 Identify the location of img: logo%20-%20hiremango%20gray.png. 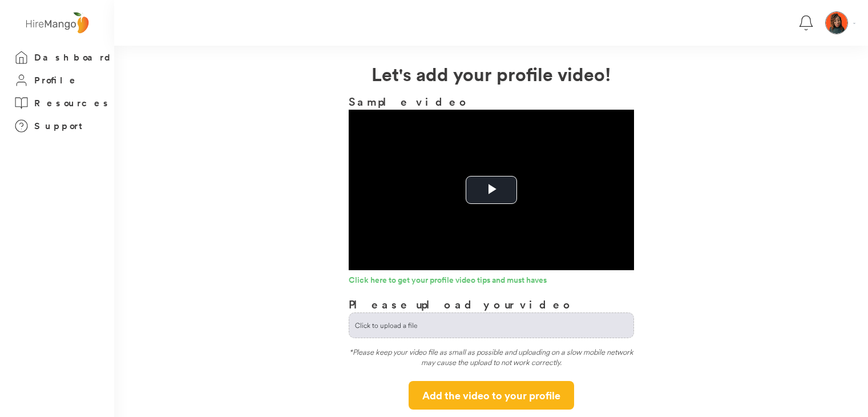
(57, 23).